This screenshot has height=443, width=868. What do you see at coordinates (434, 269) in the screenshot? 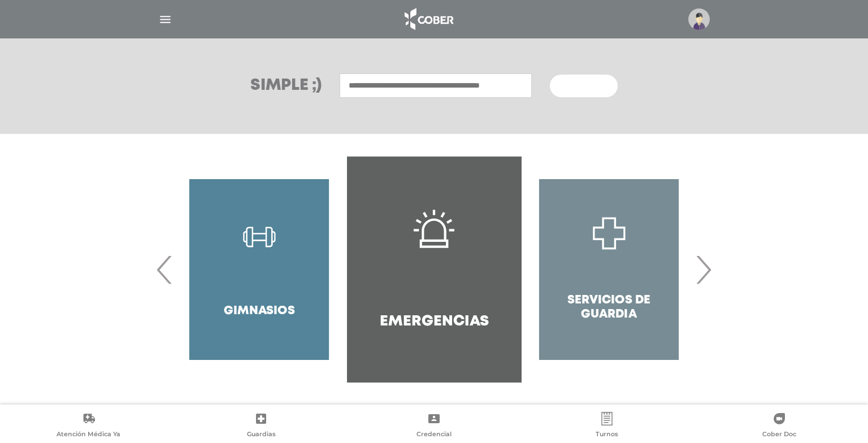
I see `a: Emergencias` at bounding box center [434, 269].